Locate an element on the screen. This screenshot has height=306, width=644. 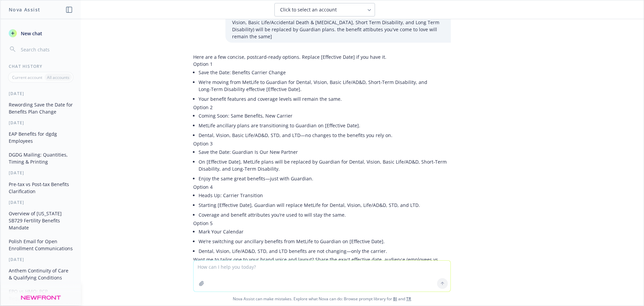
h1: Nova Assist is located at coordinates (24, 10).